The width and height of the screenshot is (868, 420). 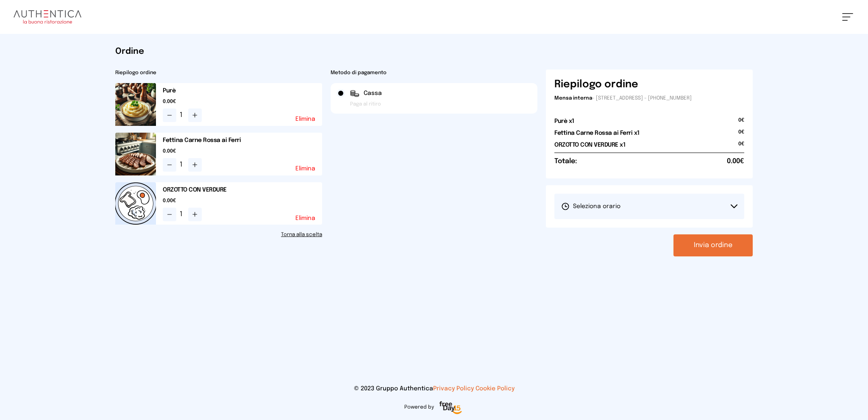 I want to click on a: Torna alla scelta, so click(x=218, y=235).